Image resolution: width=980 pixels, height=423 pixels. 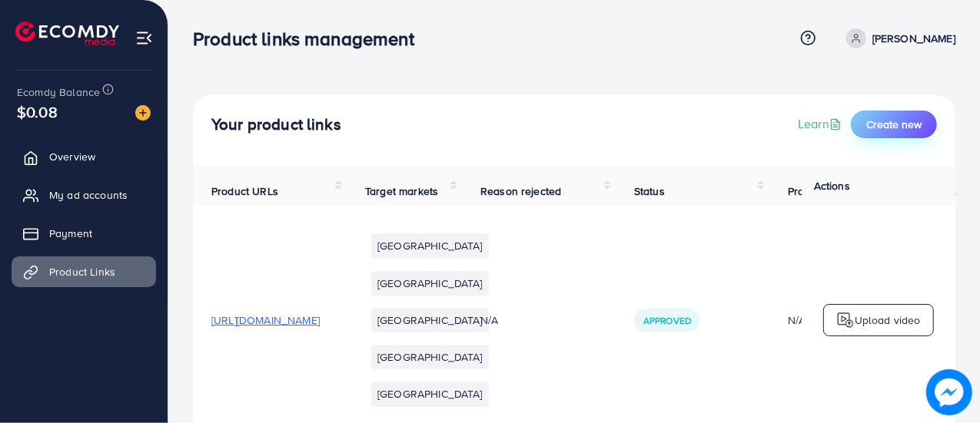 What do you see at coordinates (71, 233) in the screenshot?
I see `span: Payment` at bounding box center [71, 233].